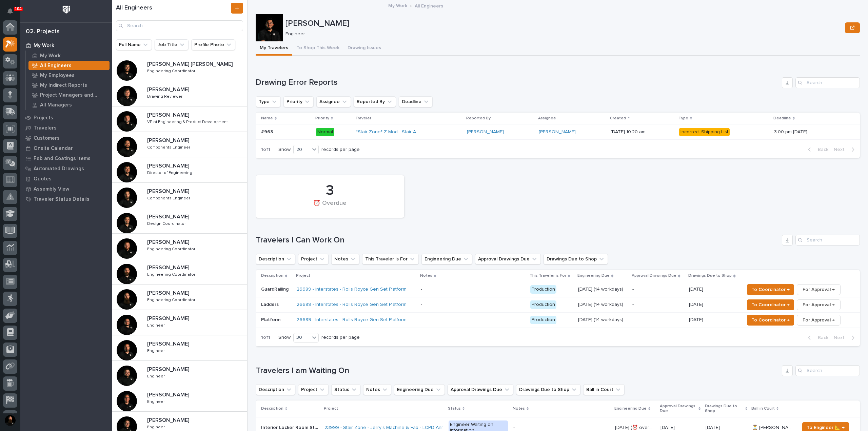 The width and height of the screenshot is (868, 431). Describe the element at coordinates (302, 150) in the screenshot. I see `div: 20` at that location.